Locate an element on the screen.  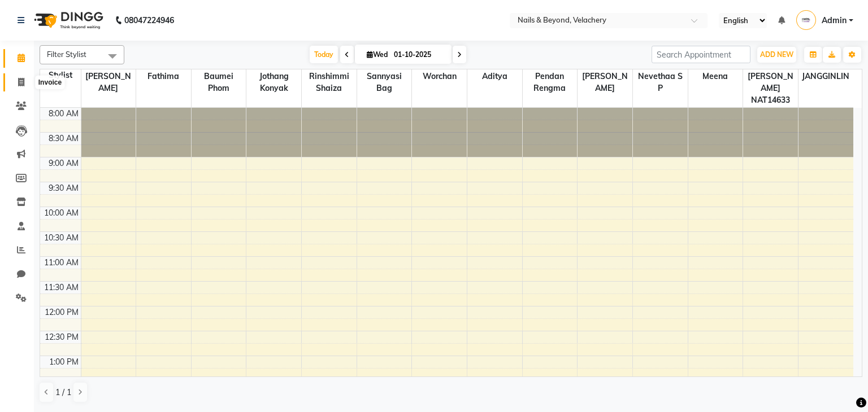
span: Admin is located at coordinates (834, 20).